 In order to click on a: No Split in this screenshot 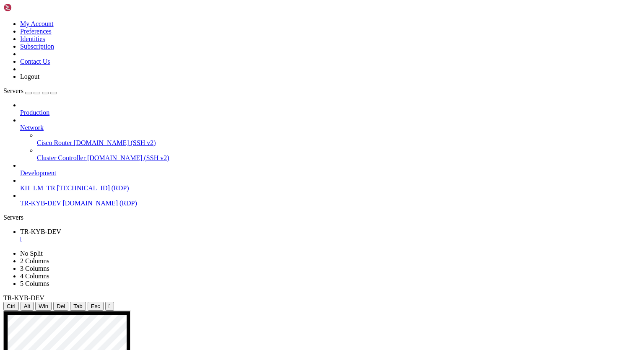, I will do `click(32, 253)`.